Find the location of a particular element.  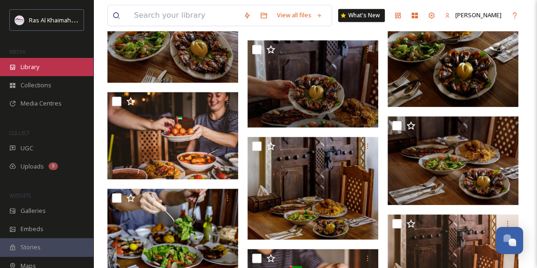

a: What's New is located at coordinates (362, 15).